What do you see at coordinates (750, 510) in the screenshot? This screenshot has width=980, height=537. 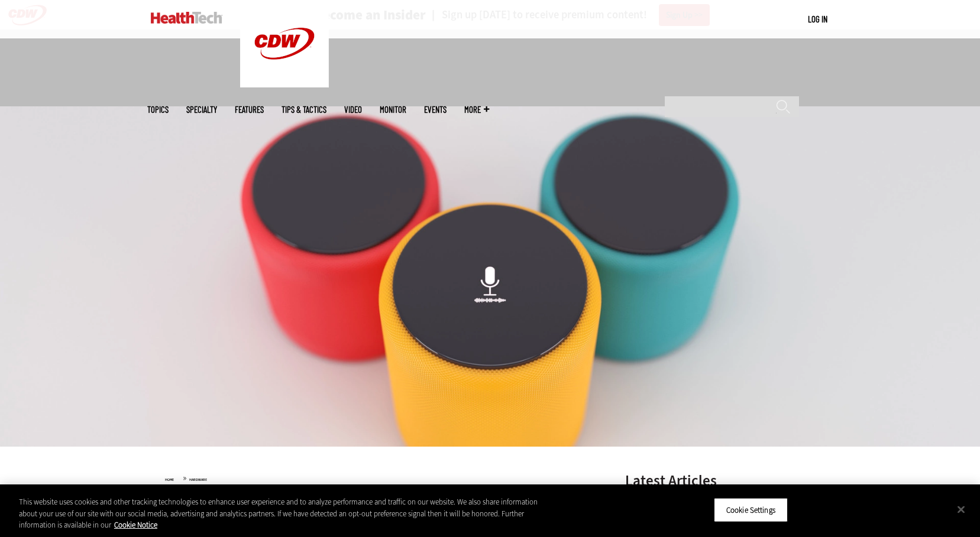 I see `button: Cookie Settings` at bounding box center [750, 510].